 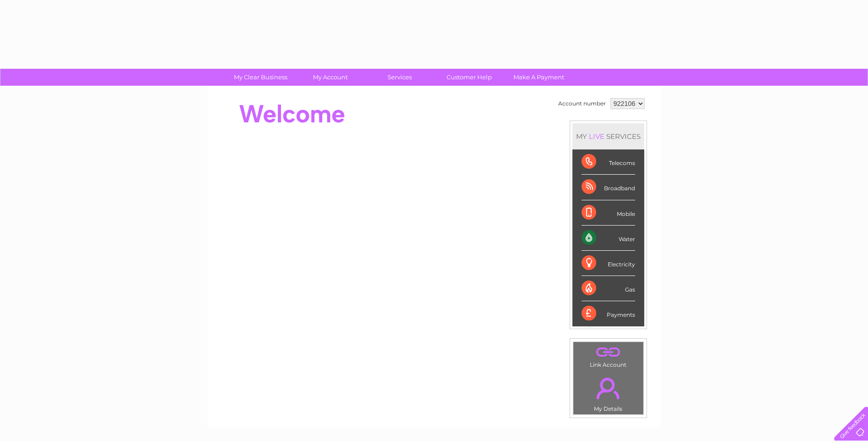 I want to click on td: My Details, so click(x=608, y=392).